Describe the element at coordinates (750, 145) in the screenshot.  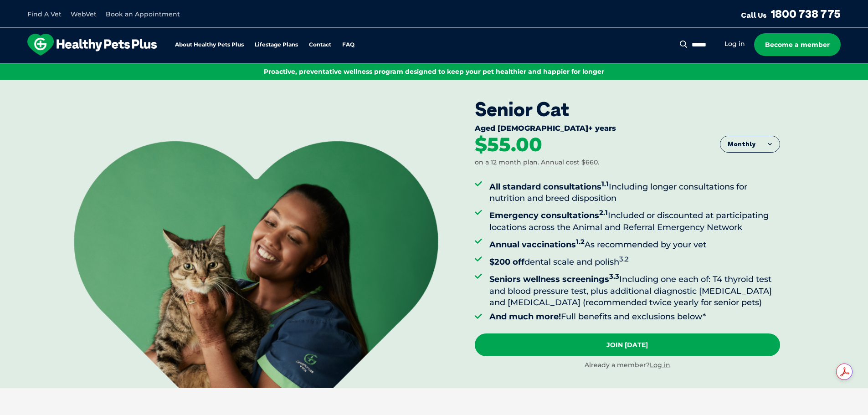
I see `button: Monthly` at that location.